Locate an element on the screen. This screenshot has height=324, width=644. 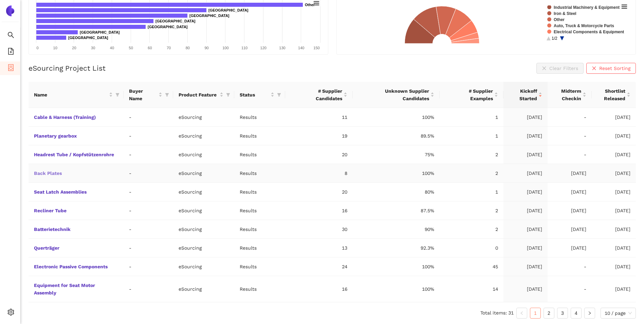
li: 3 is located at coordinates (563, 313).